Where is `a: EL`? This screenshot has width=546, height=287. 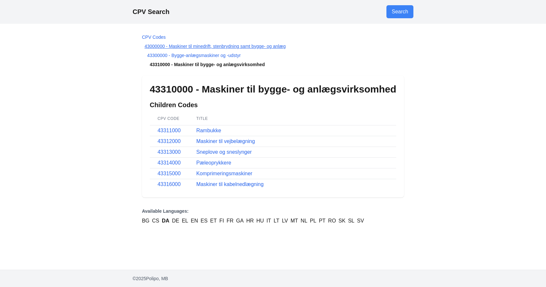
a: EL is located at coordinates (185, 221).